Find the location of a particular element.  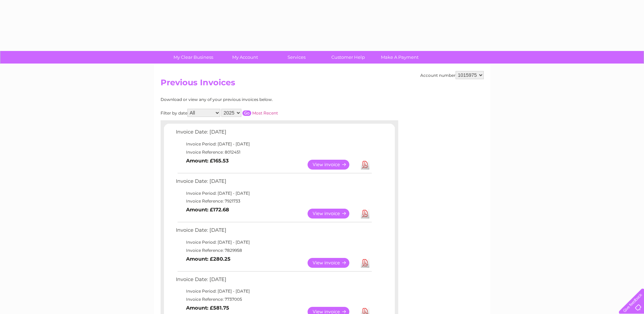

a: My Account is located at coordinates (245, 57).